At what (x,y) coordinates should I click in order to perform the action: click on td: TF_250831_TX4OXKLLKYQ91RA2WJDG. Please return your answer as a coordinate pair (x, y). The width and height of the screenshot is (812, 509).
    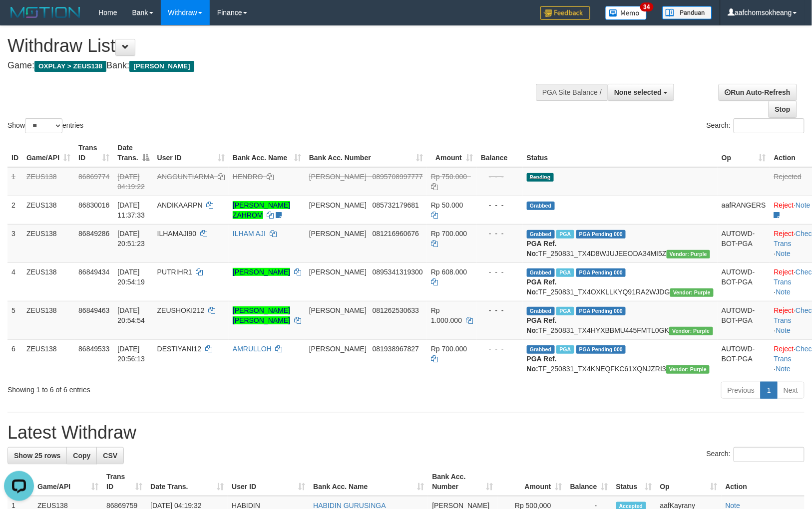
    Looking at the image, I should click on (620, 282).